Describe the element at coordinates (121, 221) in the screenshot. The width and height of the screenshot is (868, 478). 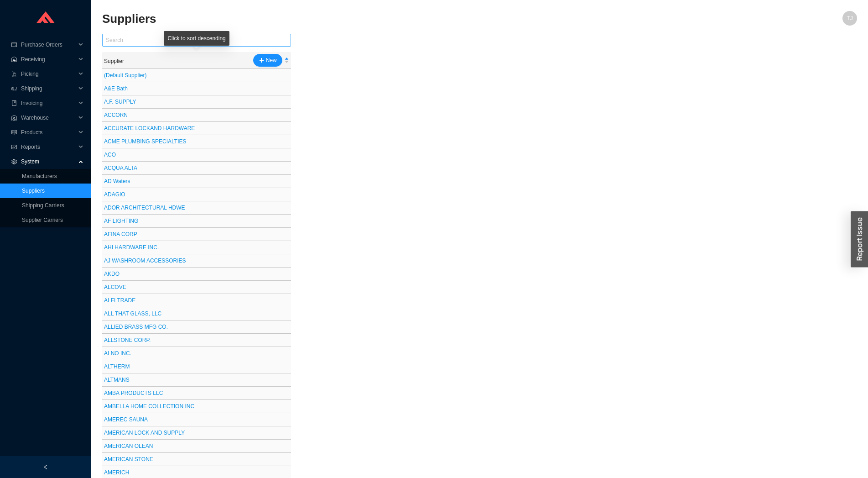
I see `a: AF LIGHTING` at that location.